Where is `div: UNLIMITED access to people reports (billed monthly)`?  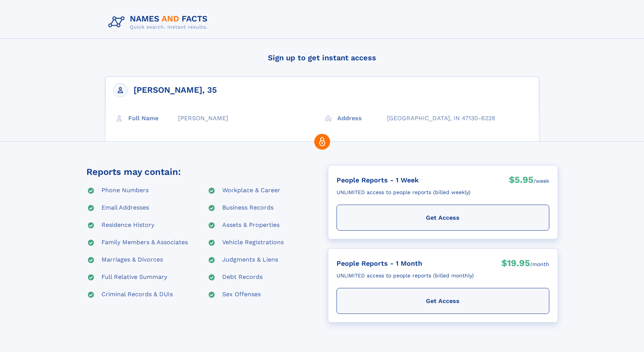
div: UNLIMITED access to people reports (billed monthly) is located at coordinates (405, 276).